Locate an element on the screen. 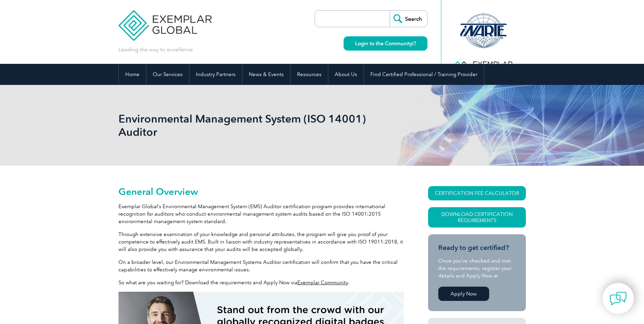 This screenshot has width=644, height=324. a: Resources is located at coordinates (309, 74).